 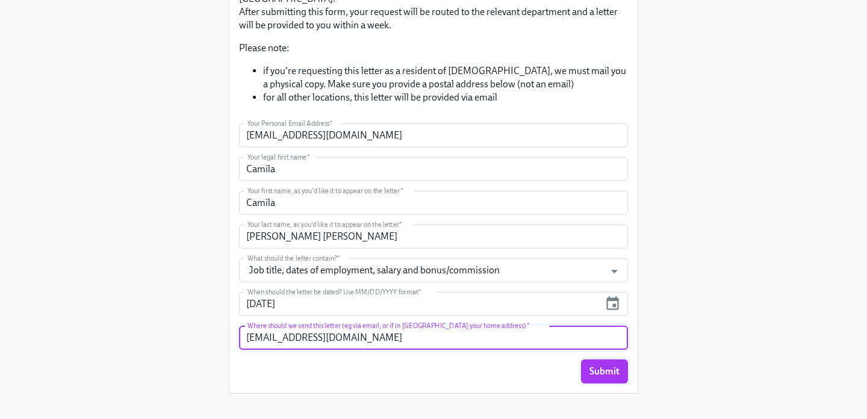 I want to click on p: Please note:, so click(x=433, y=48).